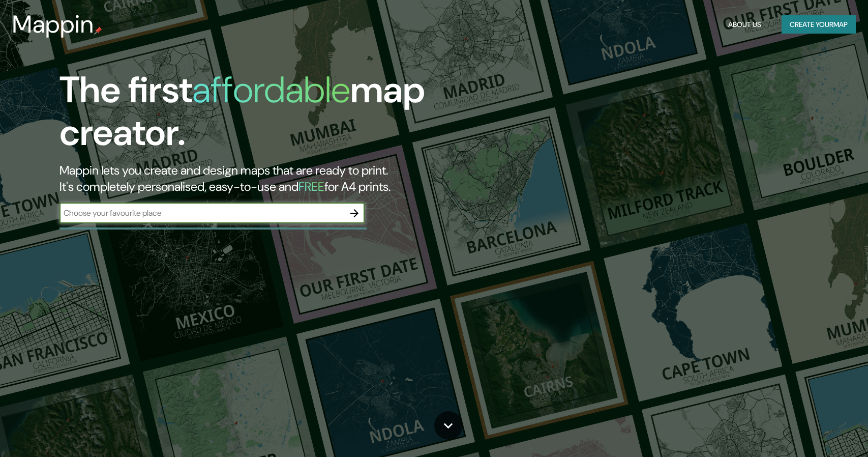 This screenshot has height=457, width=868. I want to click on button: About Us, so click(744, 25).